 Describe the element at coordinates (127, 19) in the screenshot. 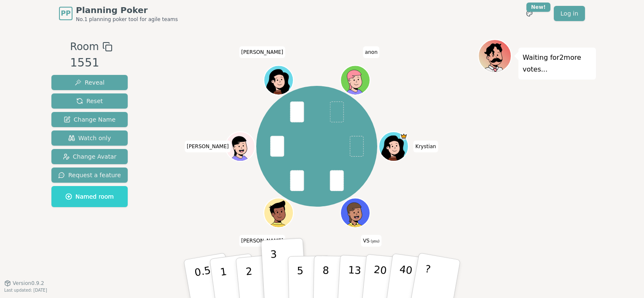

I see `span: No.1 planning poker tool for agile teams` at that location.